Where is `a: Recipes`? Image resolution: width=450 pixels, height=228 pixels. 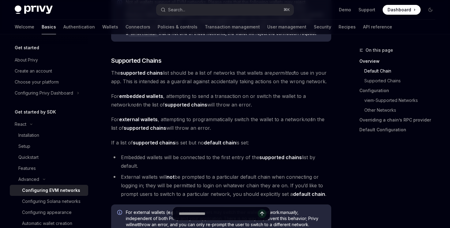
a: Recipes is located at coordinates (347, 27).